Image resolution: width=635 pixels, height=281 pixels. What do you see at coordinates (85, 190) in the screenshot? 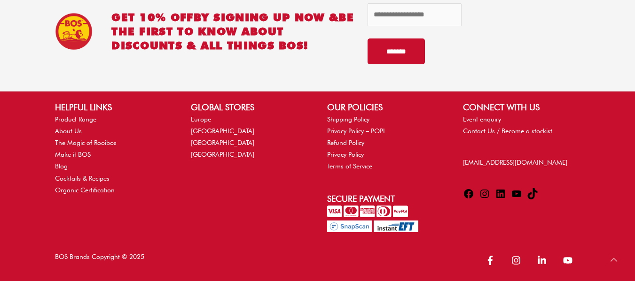
I see `a: Organic Certification` at bounding box center [85, 190].